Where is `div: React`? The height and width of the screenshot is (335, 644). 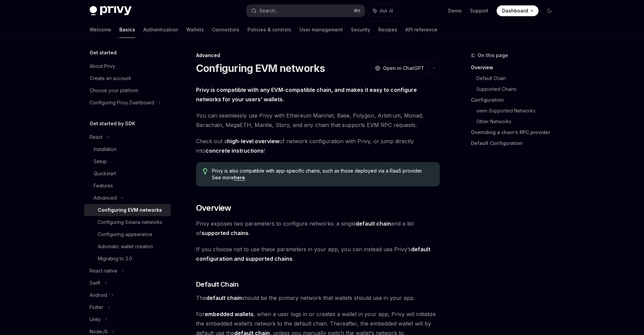 div: React is located at coordinates (96, 137).